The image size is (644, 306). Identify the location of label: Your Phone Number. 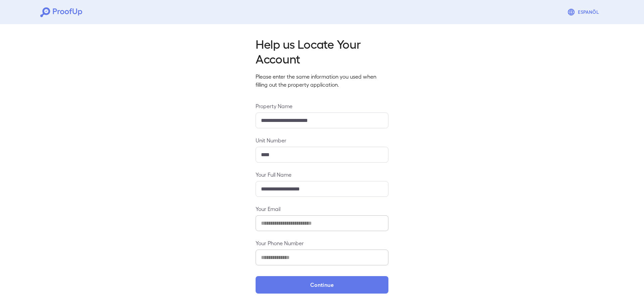
(322, 243).